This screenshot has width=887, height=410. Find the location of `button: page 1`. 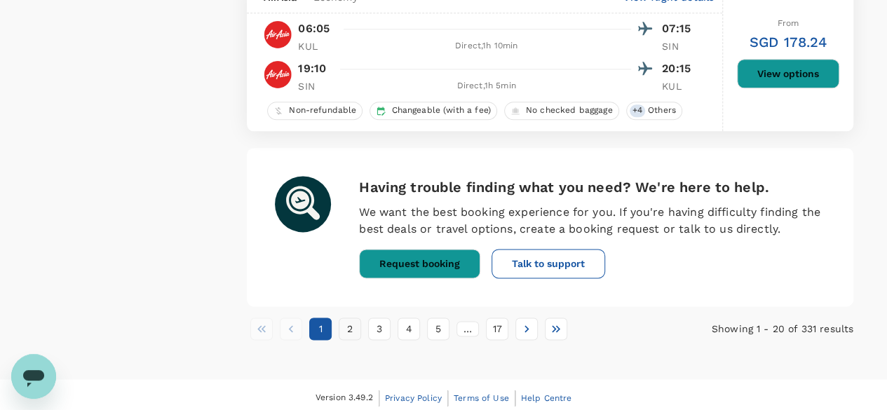

button: page 1 is located at coordinates (320, 329).